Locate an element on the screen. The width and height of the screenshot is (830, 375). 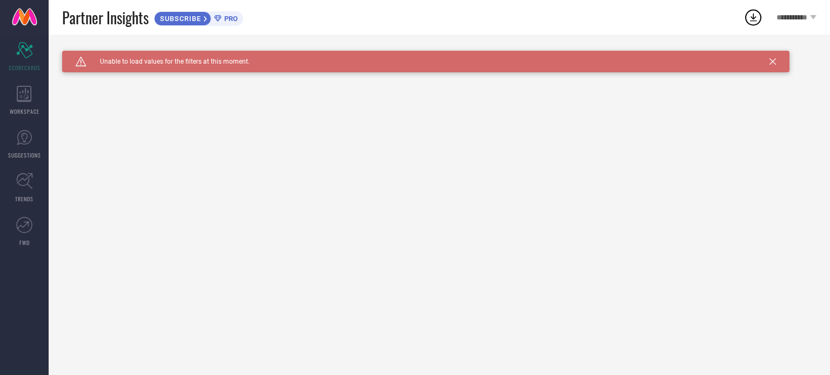
span: PRO is located at coordinates (230, 18).